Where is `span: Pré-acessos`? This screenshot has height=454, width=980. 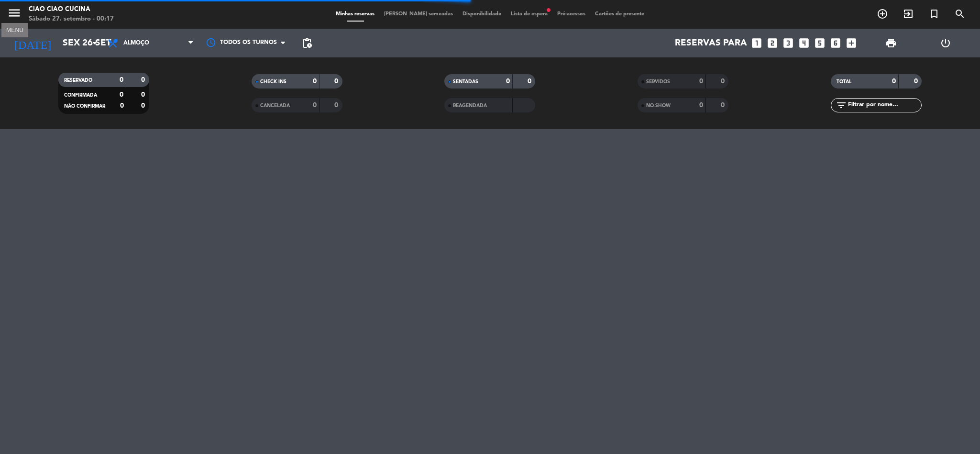 span: Pré-acessos is located at coordinates (571, 14).